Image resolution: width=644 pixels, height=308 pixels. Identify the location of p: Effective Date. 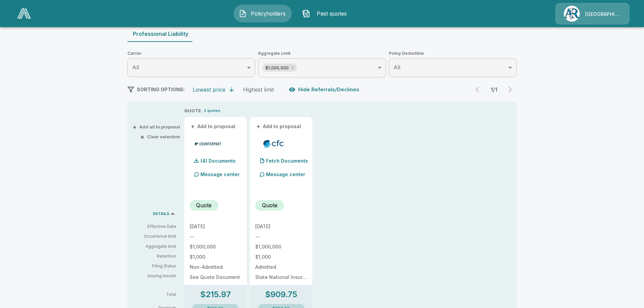
(155, 227).